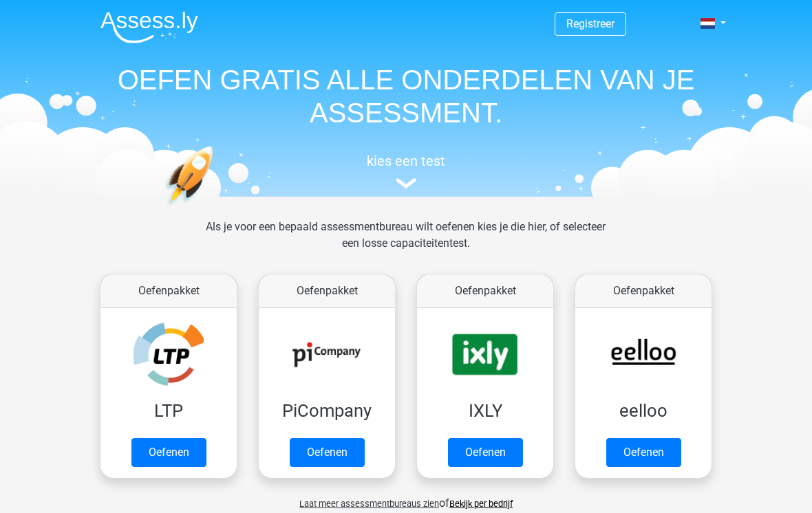 The height and width of the screenshot is (513, 812). What do you see at coordinates (481, 503) in the screenshot?
I see `a: Bekijk per bedrijf` at bounding box center [481, 503].